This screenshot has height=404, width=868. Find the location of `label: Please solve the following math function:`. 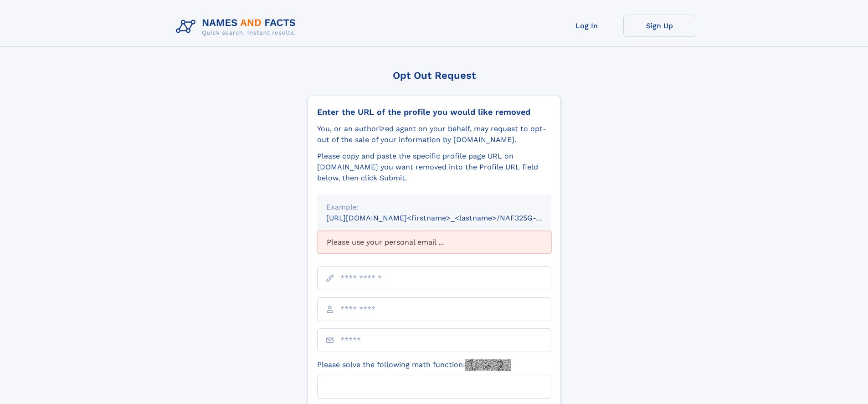

label: Please solve the following math function: is located at coordinates (414, 366).